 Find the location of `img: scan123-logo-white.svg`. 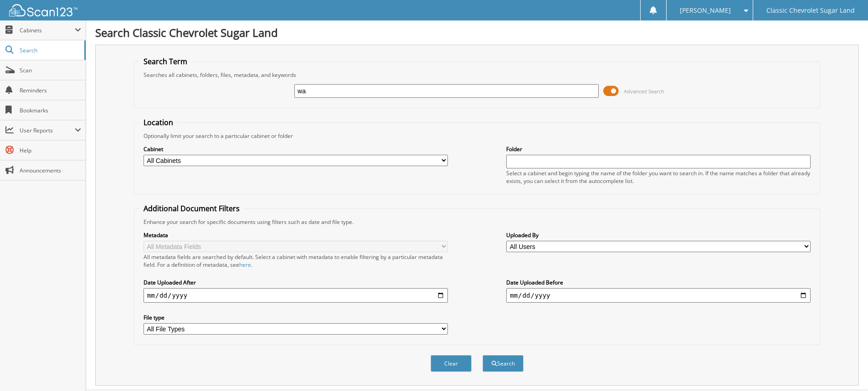

img: scan123-logo-white.svg is located at coordinates (43, 10).